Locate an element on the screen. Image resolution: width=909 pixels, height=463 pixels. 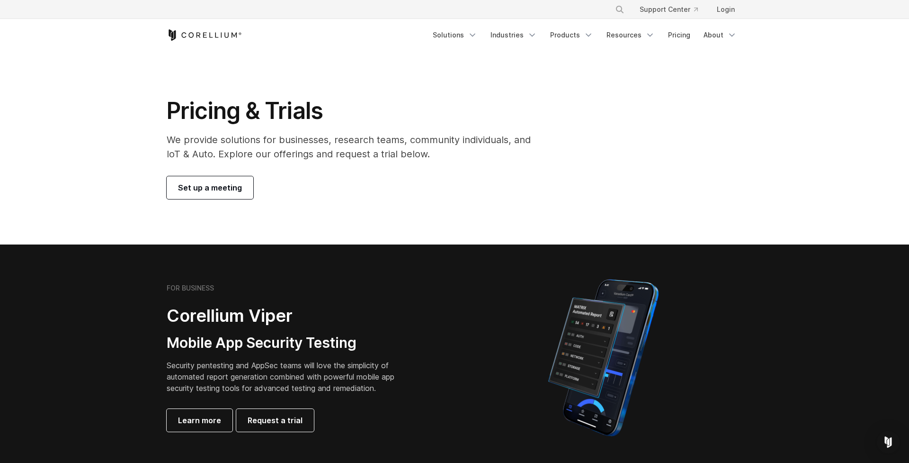
a: Resources is located at coordinates (631, 35).